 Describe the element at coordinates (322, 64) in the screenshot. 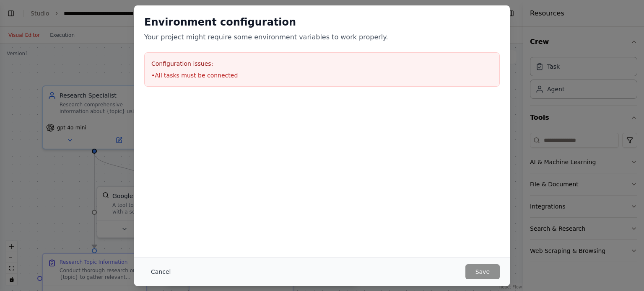

I see `h3: Configuration issues:` at that location.